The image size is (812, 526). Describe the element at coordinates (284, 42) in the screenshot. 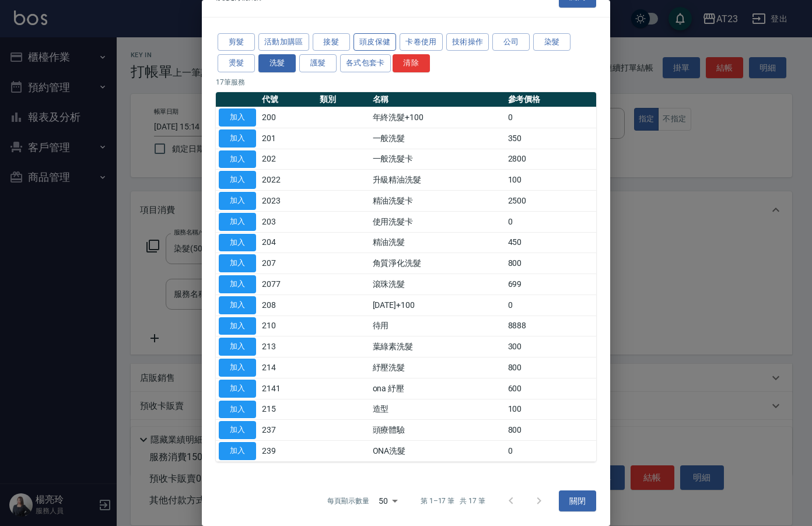

I see `button: 活動加購區` at that location.